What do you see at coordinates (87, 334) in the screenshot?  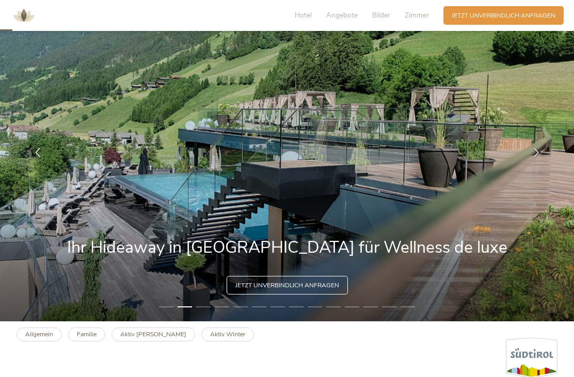 I see `b: Familie` at bounding box center [87, 334].